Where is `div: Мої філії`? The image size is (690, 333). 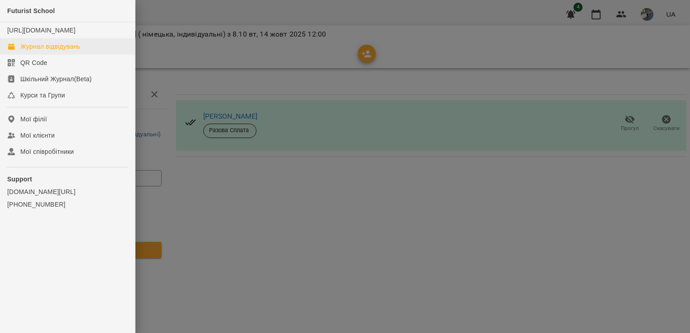 div: Мої філії is located at coordinates (33, 119).